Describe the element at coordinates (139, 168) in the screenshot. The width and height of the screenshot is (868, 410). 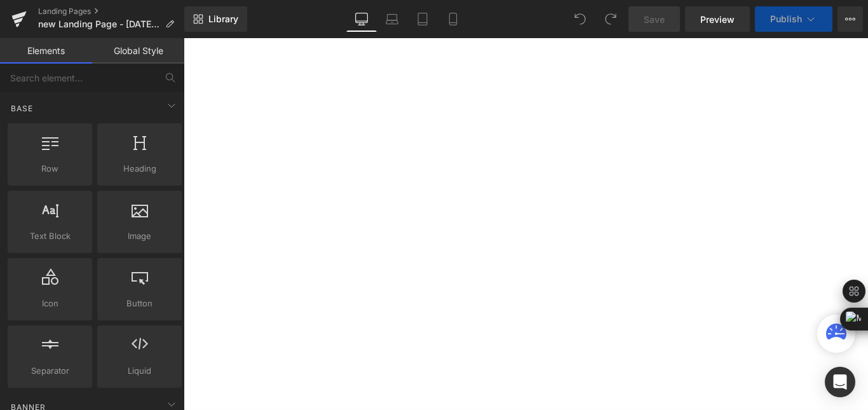
I see `span: Heading` at that location.